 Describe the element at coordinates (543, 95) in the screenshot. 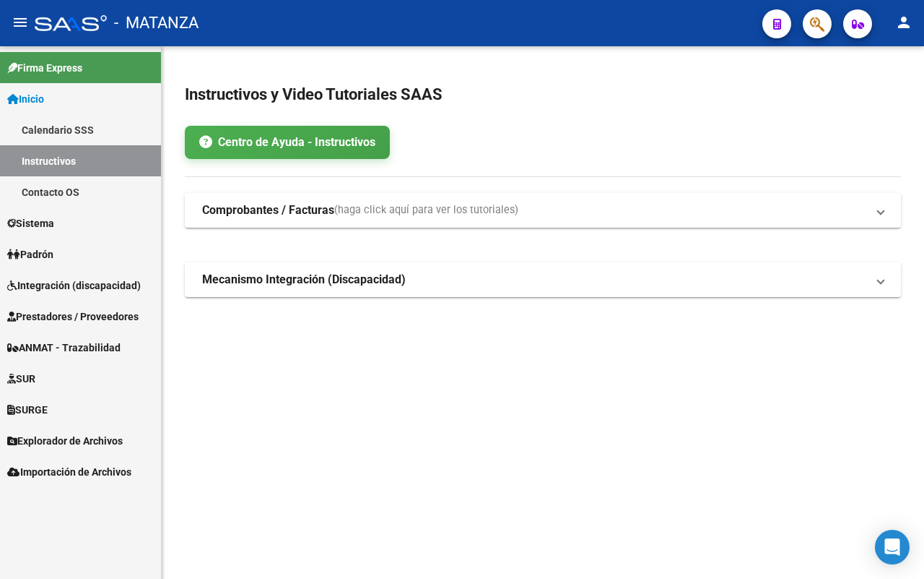

I see `h2: Instructivos y Video Tutoriales SAAS` at that location.